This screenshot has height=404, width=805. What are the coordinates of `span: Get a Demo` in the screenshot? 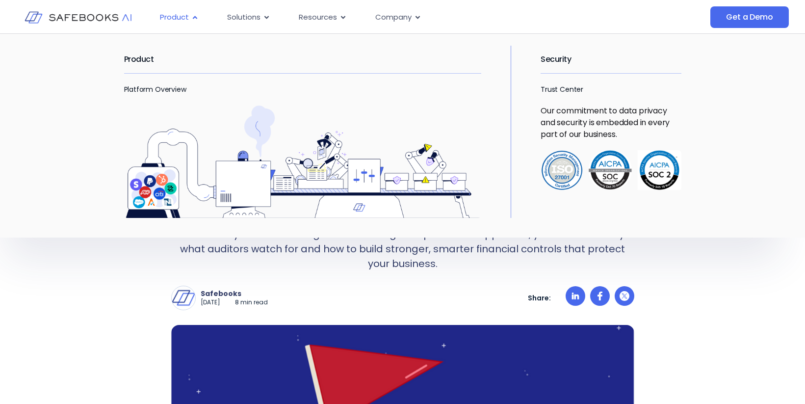 It's located at (749, 17).